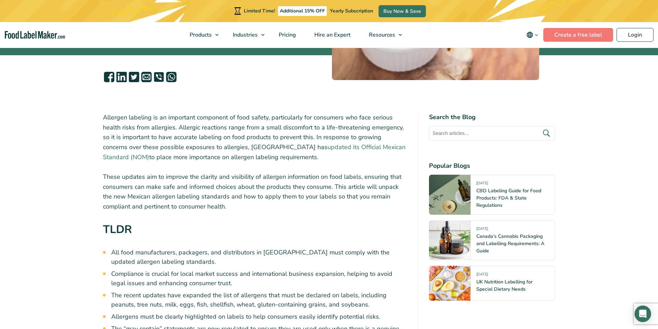 The image size is (658, 329). What do you see at coordinates (332, 35) in the screenshot?
I see `a: Hire an Expert` at bounding box center [332, 35].